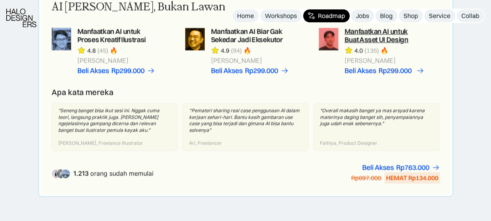  Describe the element at coordinates (411, 16) in the screenshot. I see `div: Shop` at that location.